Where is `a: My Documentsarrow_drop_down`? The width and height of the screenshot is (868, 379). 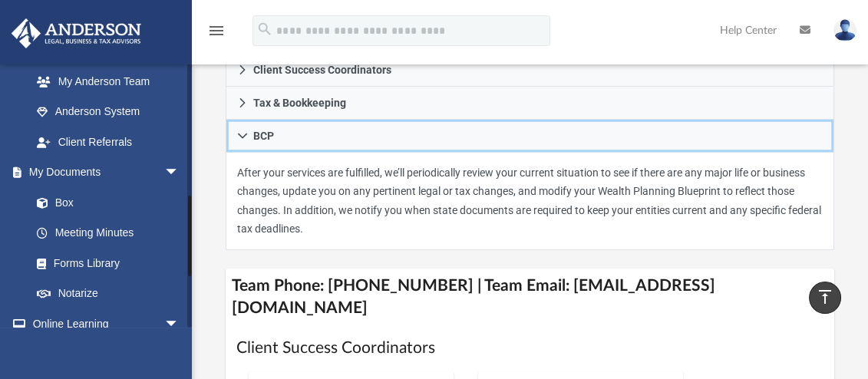 a: My Documentsarrow_drop_down is located at coordinates (107, 173).